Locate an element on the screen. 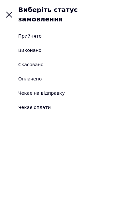 The image size is (127, 217). div: Скасовано is located at coordinates (31, 65).